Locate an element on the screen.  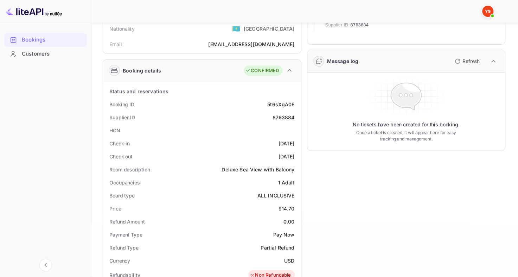
div: Status and reservations is located at coordinates (139, 91).